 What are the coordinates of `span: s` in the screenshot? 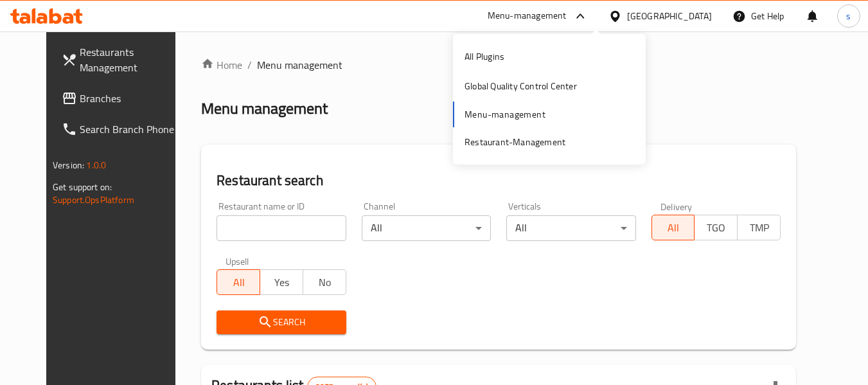 It's located at (848, 16).